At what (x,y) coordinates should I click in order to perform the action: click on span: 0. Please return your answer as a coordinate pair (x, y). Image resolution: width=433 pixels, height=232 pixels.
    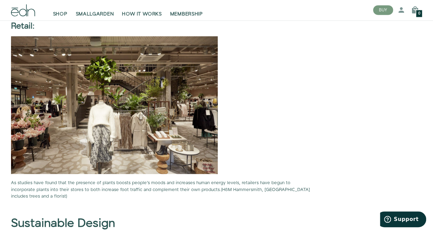
    Looking at the image, I should click on (419, 14).